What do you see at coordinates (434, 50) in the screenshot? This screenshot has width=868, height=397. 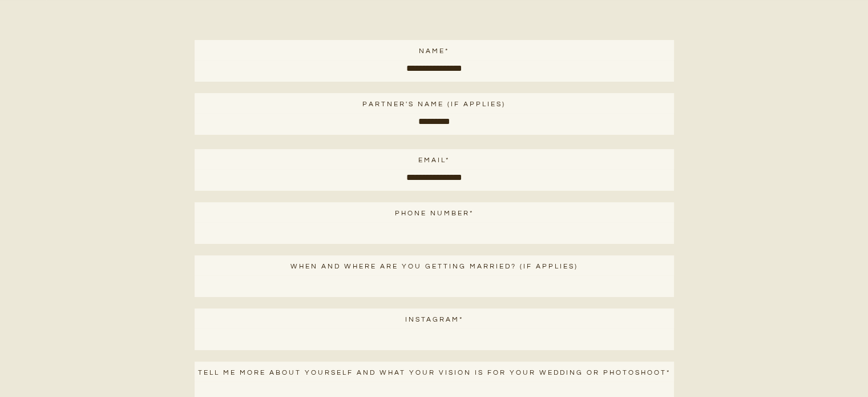 I see `label: Name` at bounding box center [434, 50].